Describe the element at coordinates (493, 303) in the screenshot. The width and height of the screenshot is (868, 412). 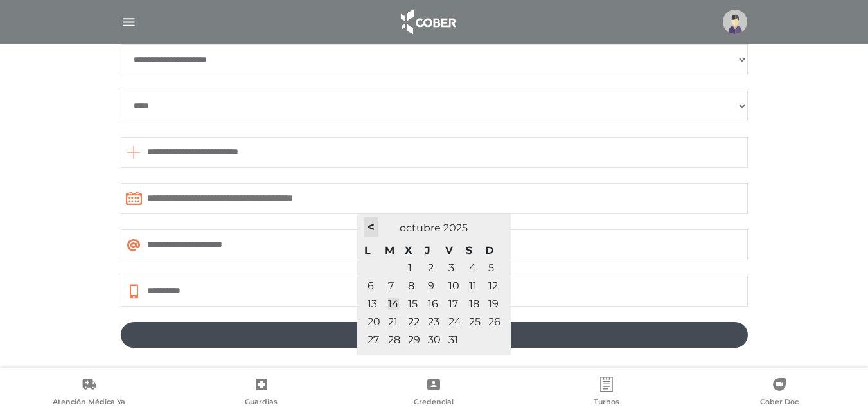
I see `span: 19` at that location.